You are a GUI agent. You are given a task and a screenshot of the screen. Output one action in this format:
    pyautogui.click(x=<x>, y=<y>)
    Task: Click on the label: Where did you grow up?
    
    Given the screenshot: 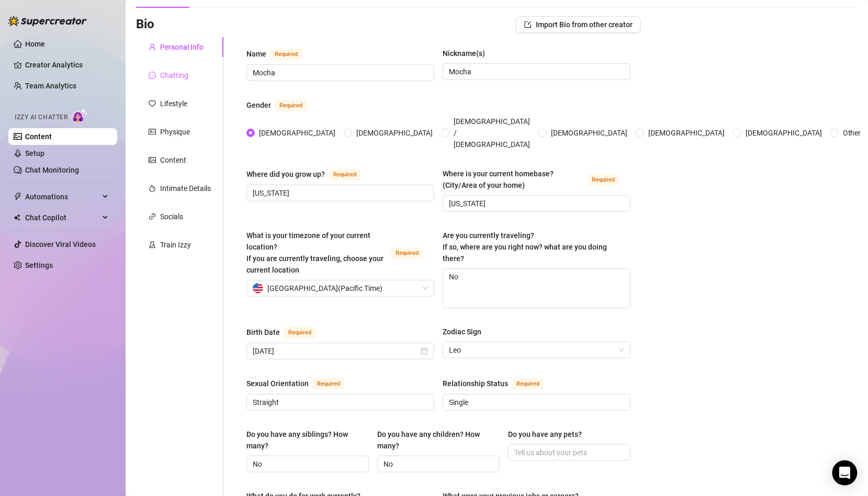 What is the action you would take?
    pyautogui.click(x=310, y=174)
    